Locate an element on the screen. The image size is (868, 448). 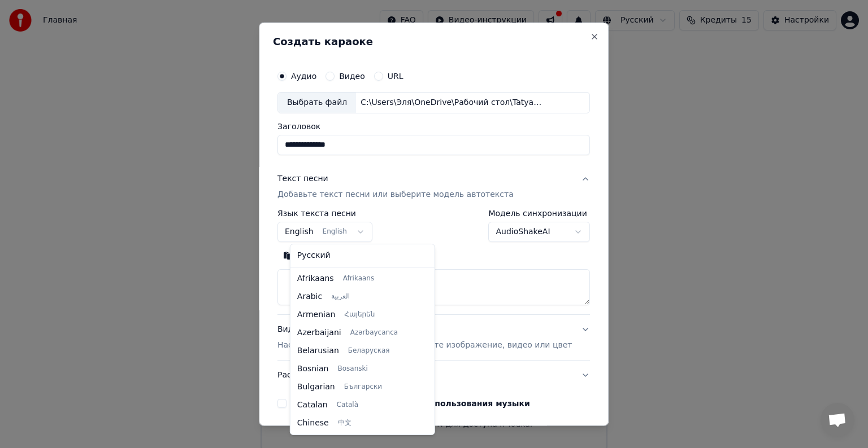
span: Bulgarian is located at coordinates (316, 388).